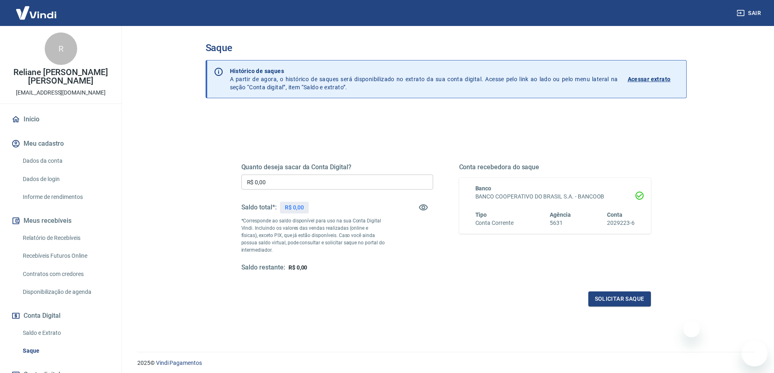 The image size is (774, 373). What do you see at coordinates (313, 236) in the screenshot?
I see `p: *Corresponde ao saldo disponível para uso na sua Conta Digital Vindi. Incluindo os valores das ve...` at bounding box center [313, 236].